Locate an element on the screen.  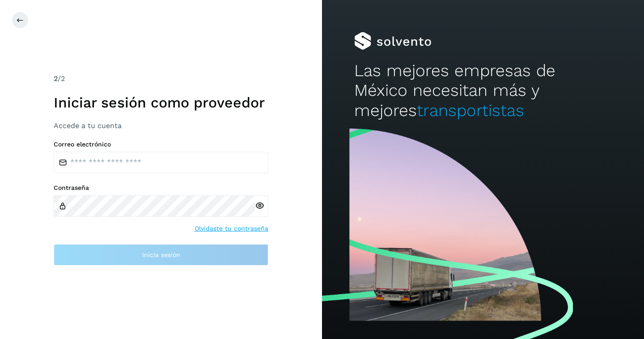
label: Correo electrónico is located at coordinates (161, 144).